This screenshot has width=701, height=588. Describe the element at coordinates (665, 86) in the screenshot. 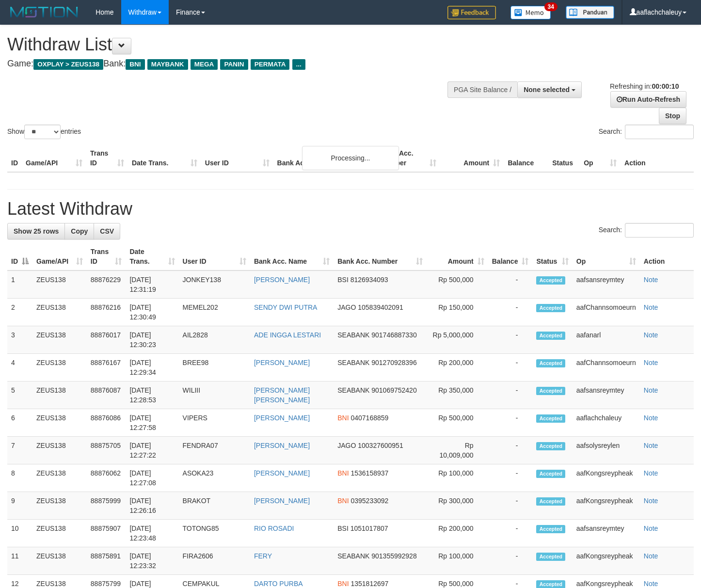

I see `strong: 00:00:10` at that location.